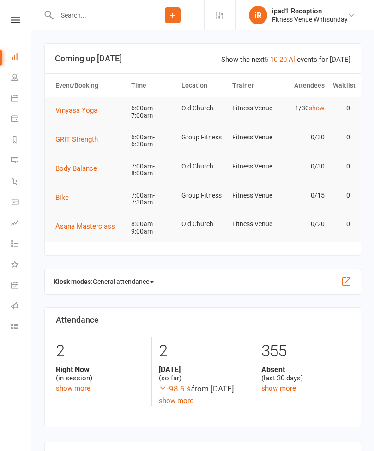 This screenshot has height=451, width=374. What do you see at coordinates (341, 85) in the screenshot?
I see `th: Waitlist` at bounding box center [341, 85].